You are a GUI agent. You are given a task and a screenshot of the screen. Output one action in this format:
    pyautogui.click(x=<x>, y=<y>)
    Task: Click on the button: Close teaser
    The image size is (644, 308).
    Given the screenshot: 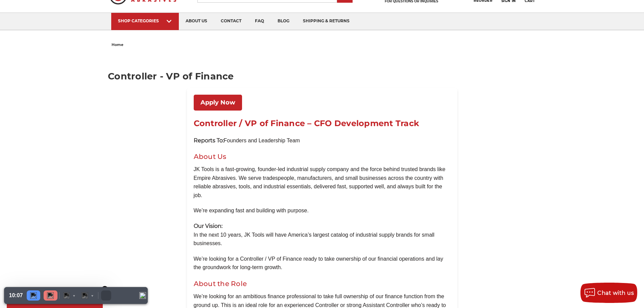 What is the action you would take?
    pyautogui.click(x=105, y=289)
    